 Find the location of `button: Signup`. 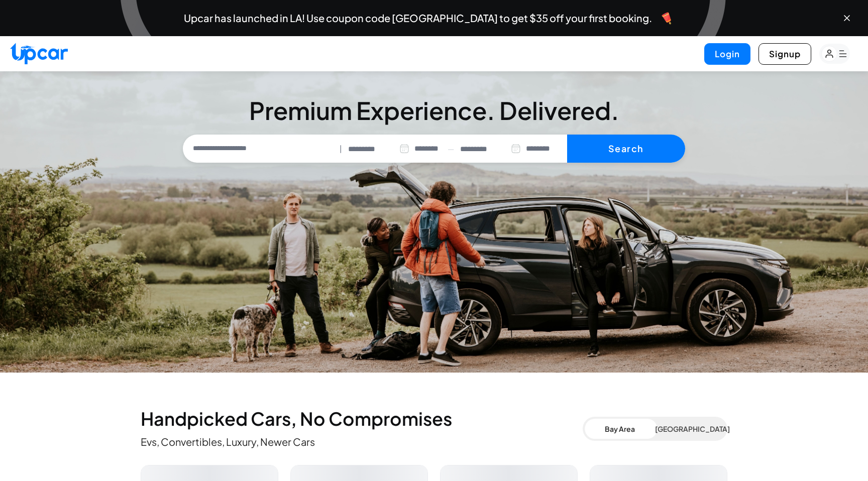

button: Signup is located at coordinates (784, 53).